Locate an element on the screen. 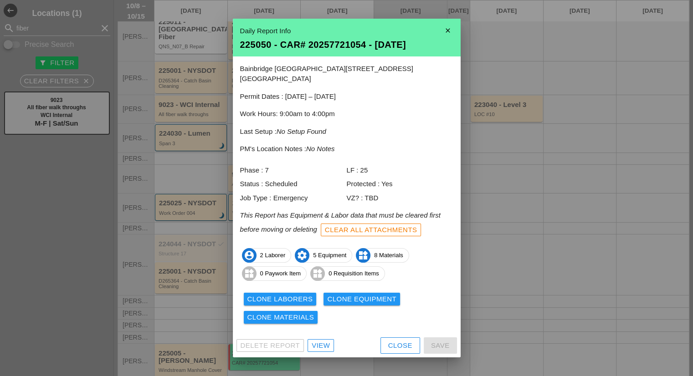 Image resolution: width=693 pixels, height=376 pixels. button: Clone Laborers is located at coordinates (280, 299).